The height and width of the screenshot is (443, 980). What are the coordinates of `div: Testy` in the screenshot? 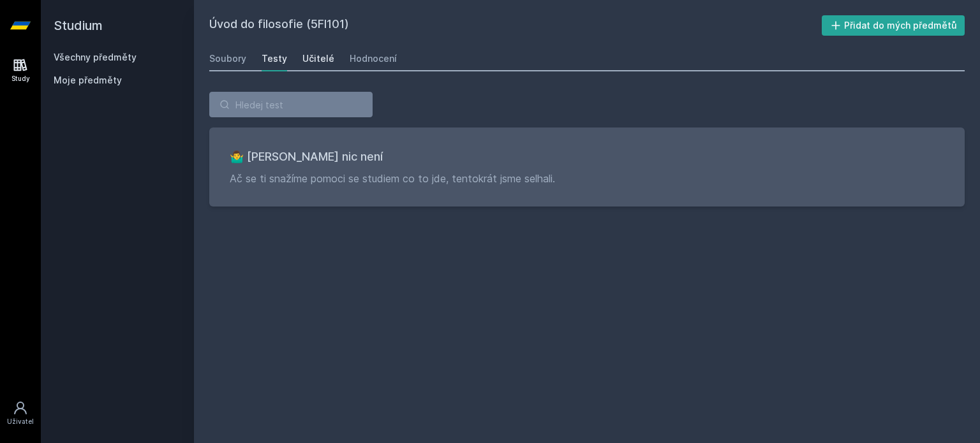 It's located at (274, 59).